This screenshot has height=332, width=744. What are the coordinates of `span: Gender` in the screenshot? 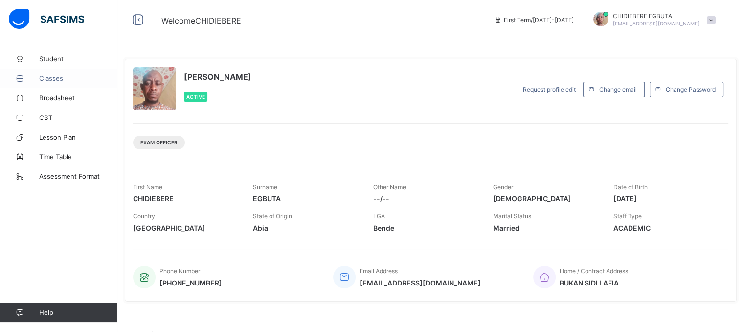 It's located at (503, 186).